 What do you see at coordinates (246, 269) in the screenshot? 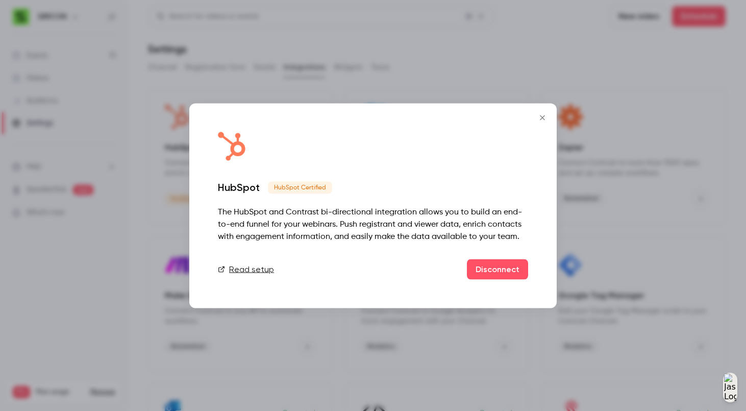
I see `a: Read setup` at bounding box center [246, 269].